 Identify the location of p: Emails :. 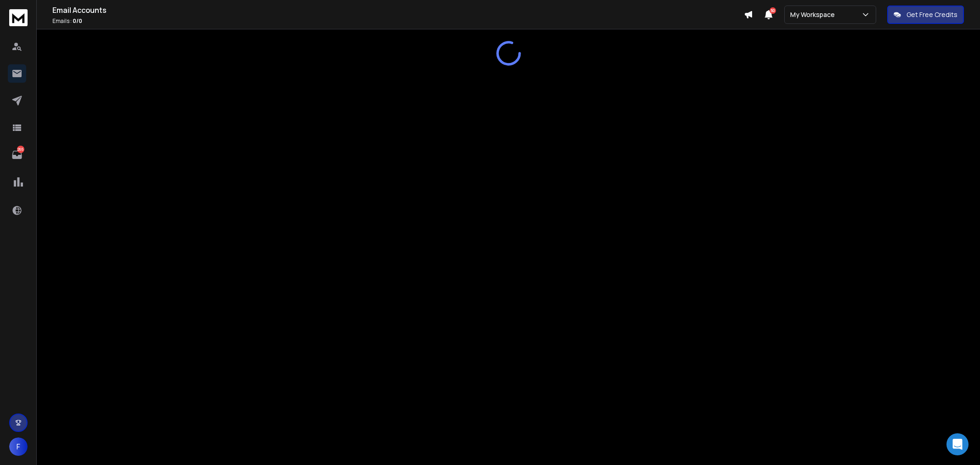
(398, 21).